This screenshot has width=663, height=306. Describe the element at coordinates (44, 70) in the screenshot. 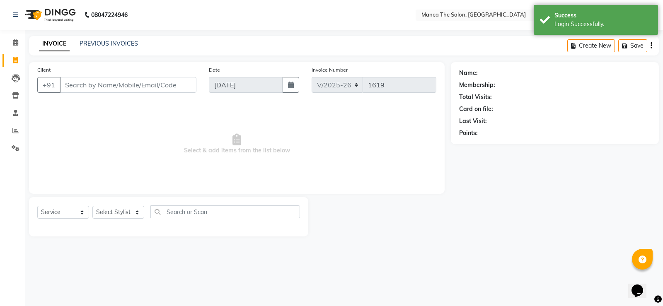

I see `label: Client` at that location.